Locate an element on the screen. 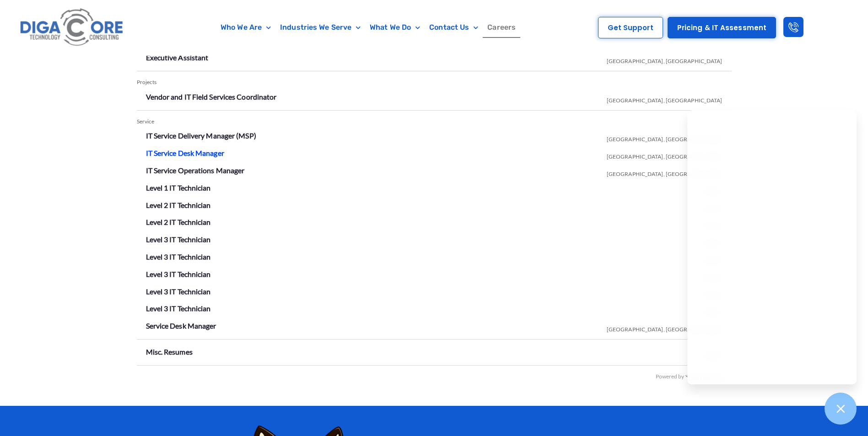  a: Executive Assistant is located at coordinates (178, 57).